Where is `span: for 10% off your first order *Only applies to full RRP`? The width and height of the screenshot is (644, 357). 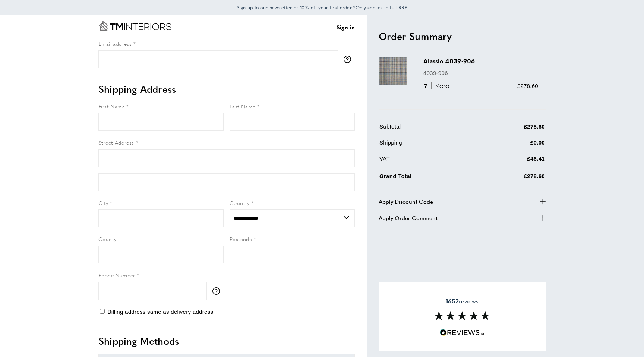 span: for 10% off your first order *Only applies to full RRP is located at coordinates (322, 7).